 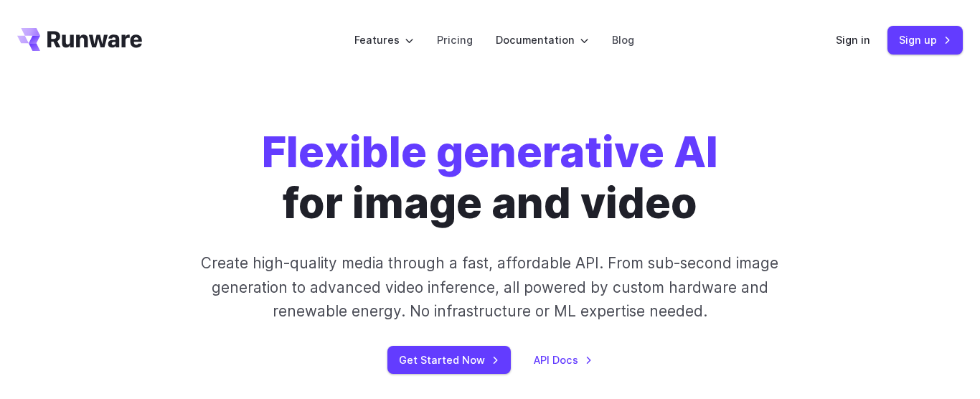 What do you see at coordinates (455, 39) in the screenshot?
I see `a: Pricing` at bounding box center [455, 39].